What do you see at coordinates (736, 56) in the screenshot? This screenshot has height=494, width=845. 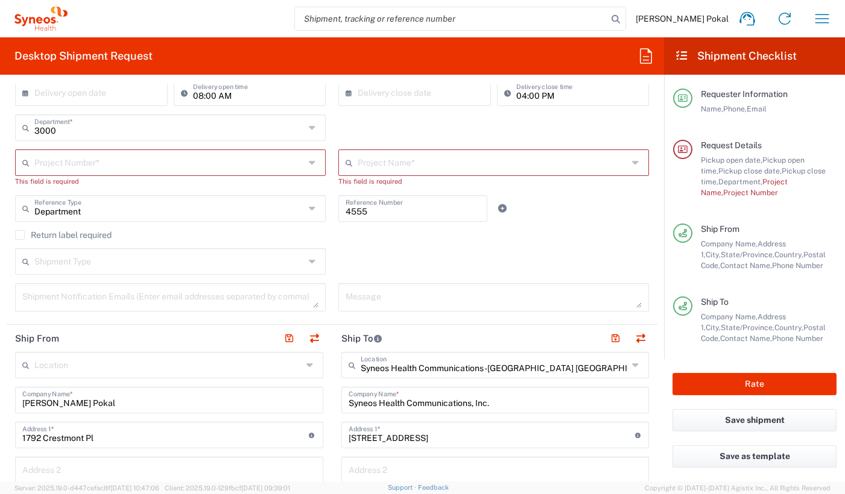 I see `h2: Shipment Checklist` at bounding box center [736, 56].